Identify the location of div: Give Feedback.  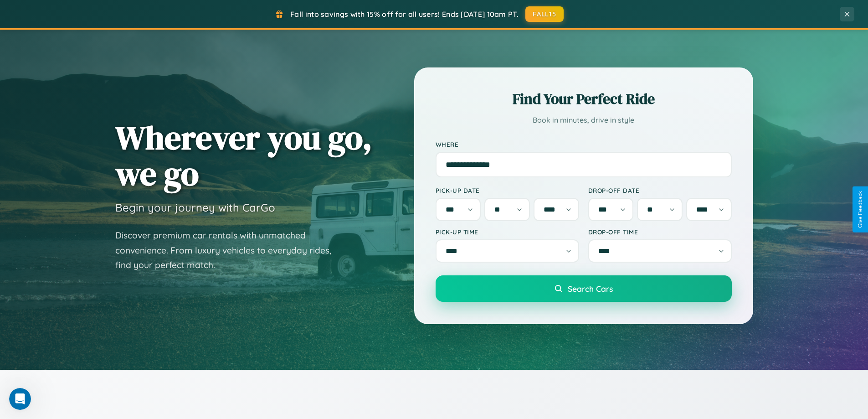
(860, 209).